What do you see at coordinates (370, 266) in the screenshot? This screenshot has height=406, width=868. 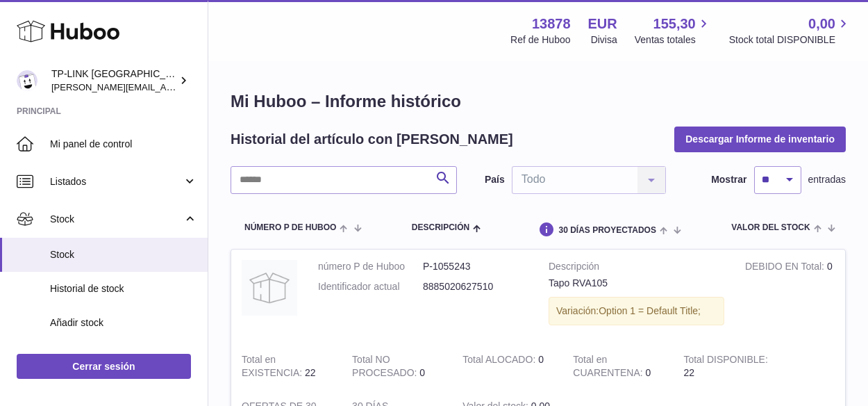 I see `dt: número P de Huboo` at bounding box center [370, 266].